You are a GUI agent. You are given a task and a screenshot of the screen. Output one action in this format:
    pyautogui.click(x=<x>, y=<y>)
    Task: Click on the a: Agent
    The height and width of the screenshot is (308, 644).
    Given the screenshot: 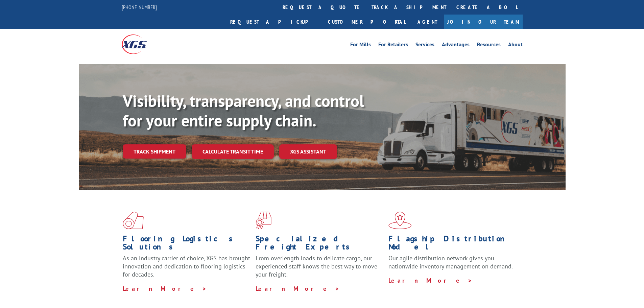 What is the action you would take?
    pyautogui.click(x=427, y=21)
    